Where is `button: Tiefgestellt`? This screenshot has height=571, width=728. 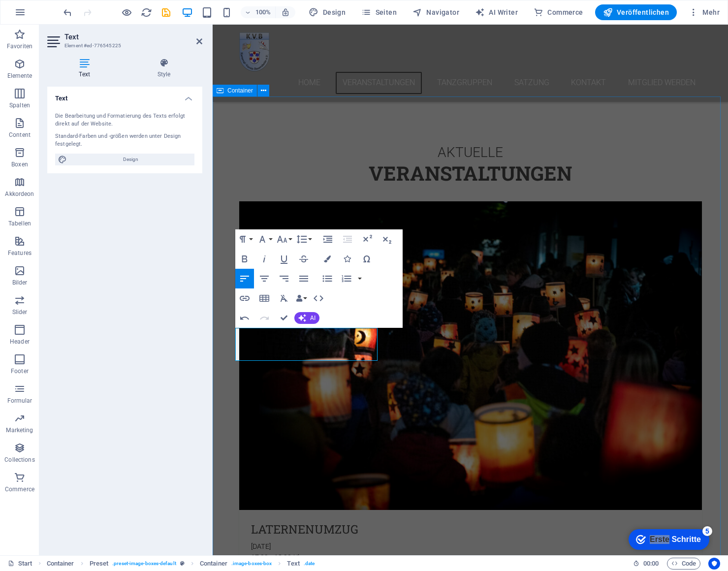 button: Tiefgestellt is located at coordinates (387, 239).